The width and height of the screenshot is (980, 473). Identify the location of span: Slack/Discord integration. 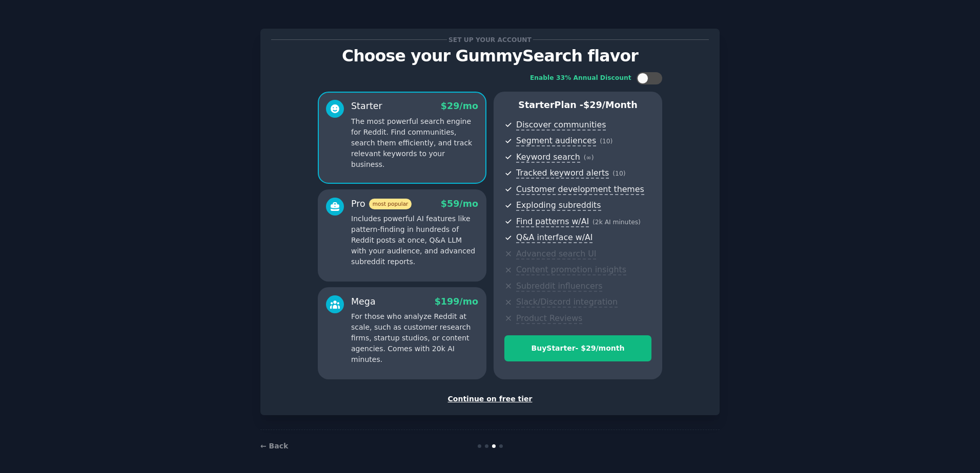
(567, 302).